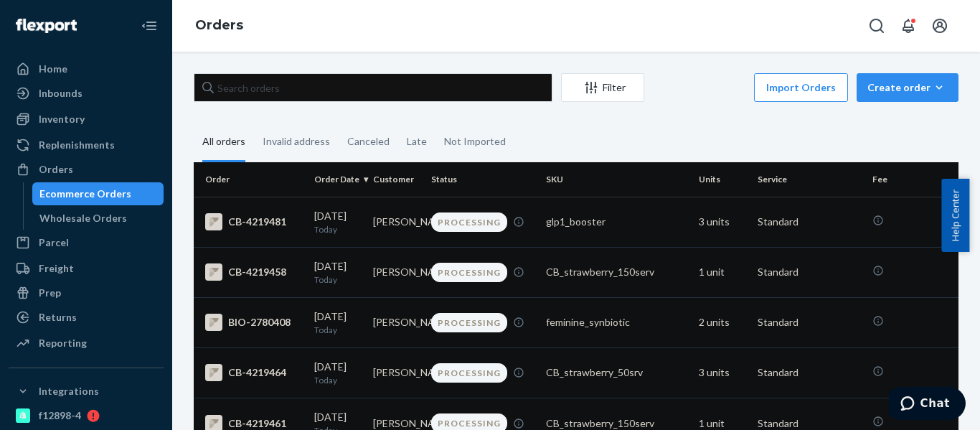 The height and width of the screenshot is (430, 980). What do you see at coordinates (86, 145) in the screenshot?
I see `a: Replenishments` at bounding box center [86, 145].